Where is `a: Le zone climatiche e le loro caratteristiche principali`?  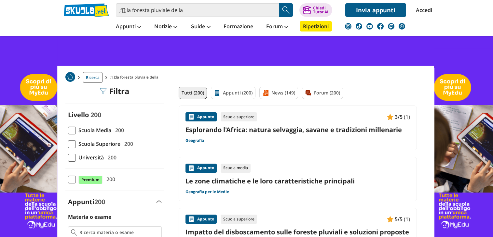
a: Le zone climatiche e le loro caratteristiche principali is located at coordinates (298, 181).